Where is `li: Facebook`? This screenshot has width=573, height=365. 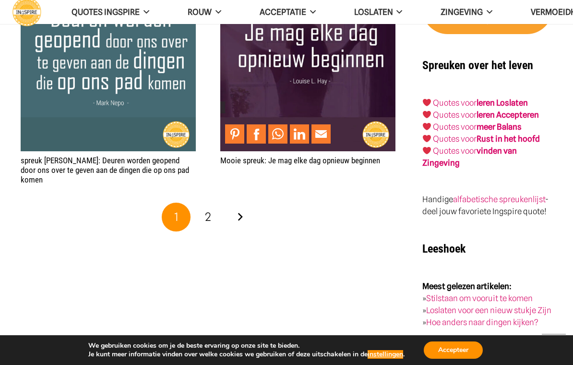
li: Facebook is located at coordinates (257, 134).